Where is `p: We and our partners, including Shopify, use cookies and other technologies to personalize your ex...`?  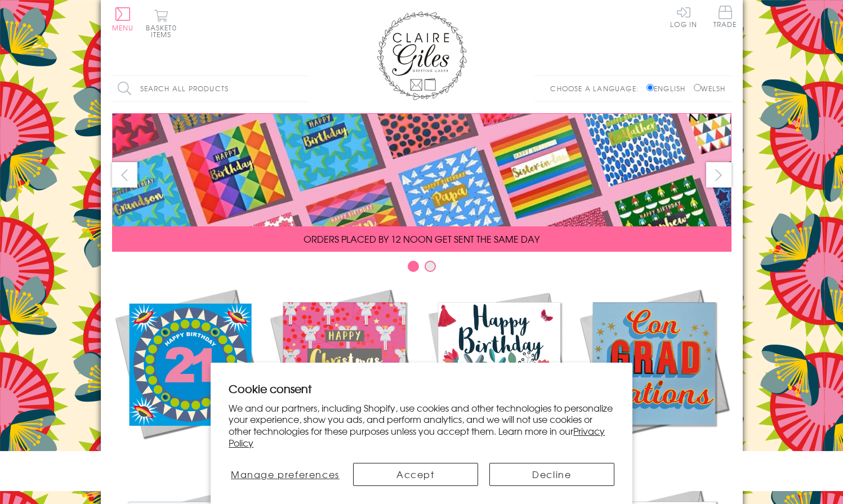 p: We and our partners, including Shopify, use cookies and other technologies to personalize your ex... is located at coordinates (421, 425).